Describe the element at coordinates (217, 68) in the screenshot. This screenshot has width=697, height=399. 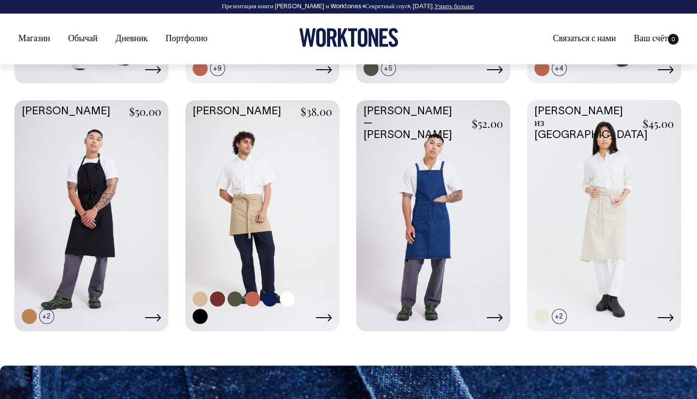
I see `span: +9` at that location.